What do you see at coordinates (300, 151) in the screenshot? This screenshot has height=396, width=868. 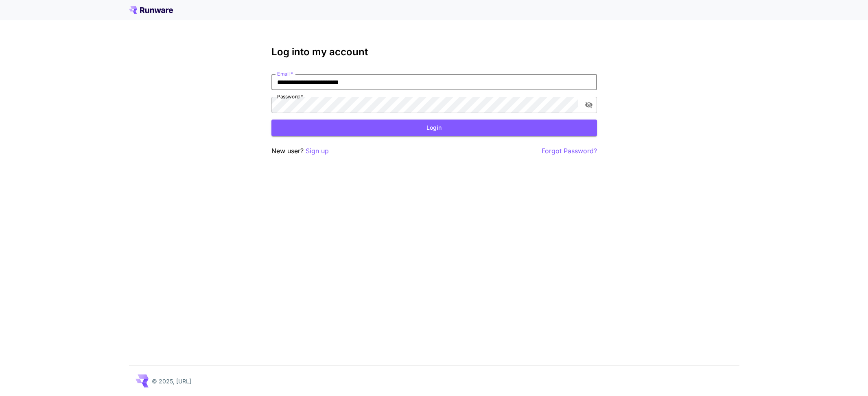 I see `p: New user?` at bounding box center [300, 151].